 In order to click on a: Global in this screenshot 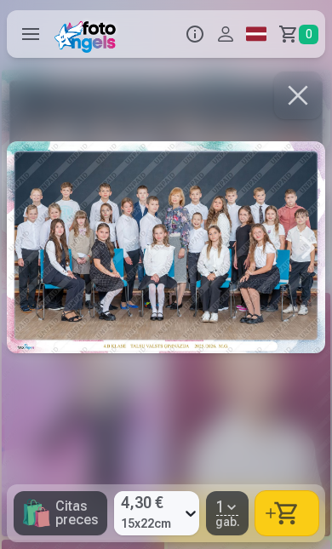, I will do `click(256, 34)`.